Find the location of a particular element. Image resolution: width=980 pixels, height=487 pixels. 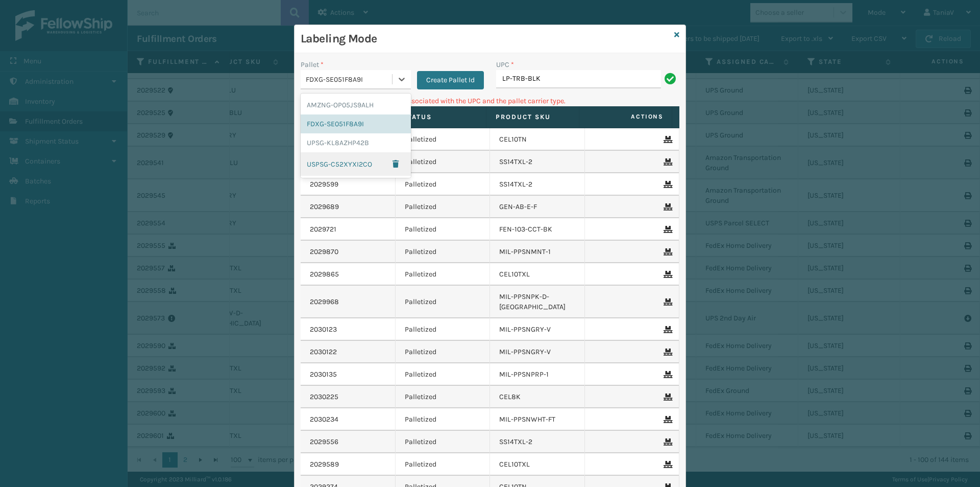

a: 2029968 is located at coordinates (324, 302).